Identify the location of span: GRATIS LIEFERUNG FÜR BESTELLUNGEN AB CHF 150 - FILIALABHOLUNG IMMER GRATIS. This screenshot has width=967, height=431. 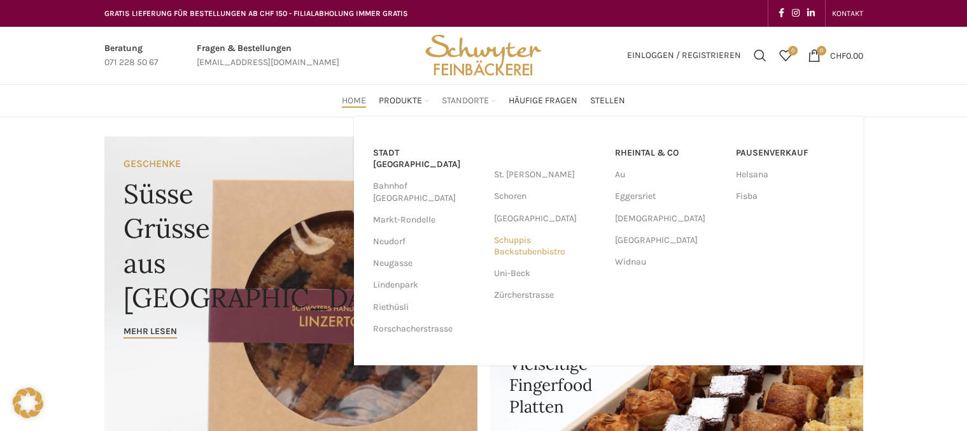
(256, 13).